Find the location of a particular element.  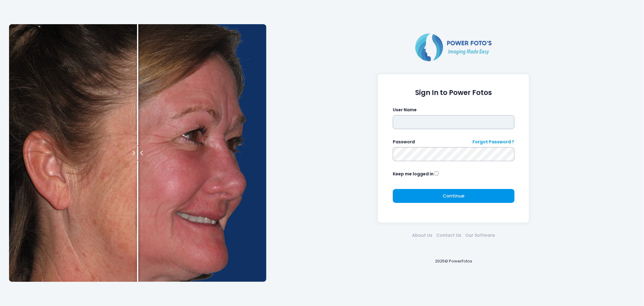

a: Forgot Password ? is located at coordinates (493, 142).